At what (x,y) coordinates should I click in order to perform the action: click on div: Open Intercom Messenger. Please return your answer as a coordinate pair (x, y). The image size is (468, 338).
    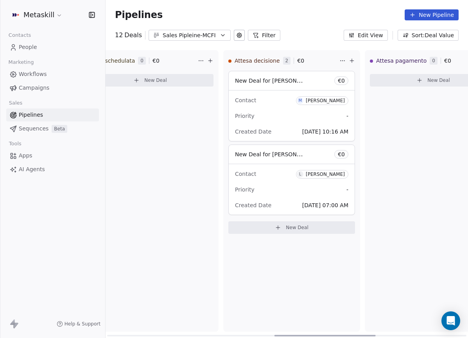
    Looking at the image, I should click on (451, 320).